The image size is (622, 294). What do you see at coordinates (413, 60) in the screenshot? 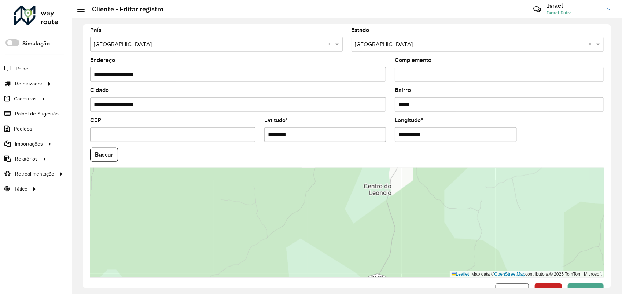
I see `label: Complemento` at bounding box center [413, 60].